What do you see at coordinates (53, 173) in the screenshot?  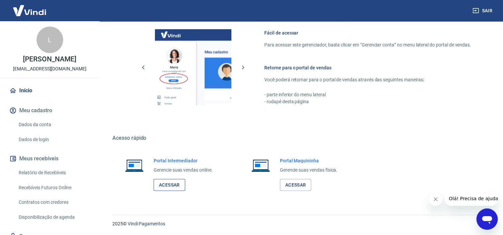 I see `a: Relatório de Recebíveis` at bounding box center [53, 173].